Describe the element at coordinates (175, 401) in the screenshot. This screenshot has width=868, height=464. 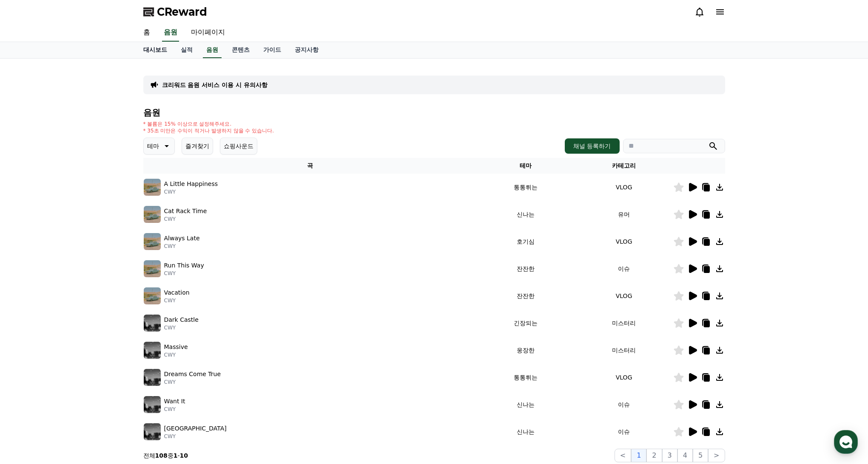
I see `p: Want It` at that location.